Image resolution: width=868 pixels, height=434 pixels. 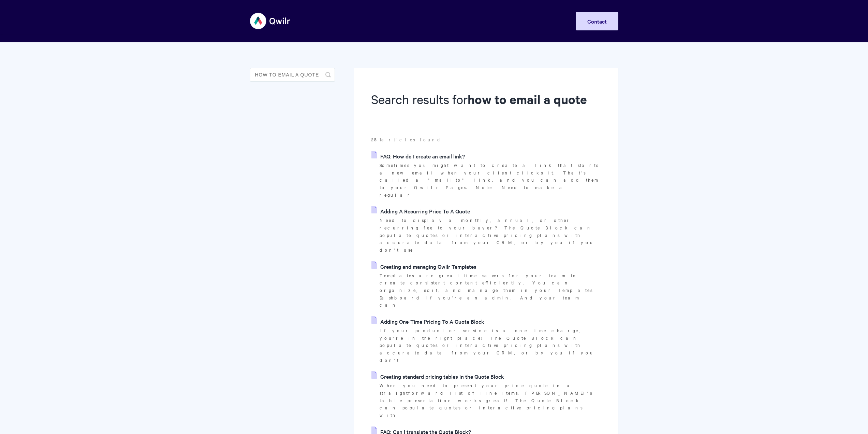 What do you see at coordinates (486, 105) in the screenshot?
I see `h1: Search results for` at bounding box center [486, 105].